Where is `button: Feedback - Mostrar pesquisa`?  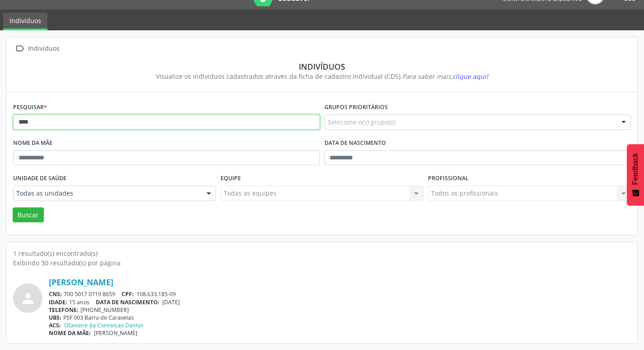 button: Feedback - Mostrar pesquisa is located at coordinates (635, 175).